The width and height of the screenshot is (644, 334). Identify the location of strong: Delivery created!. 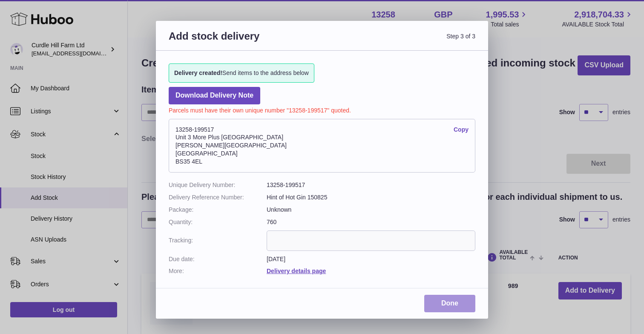
(198, 73).